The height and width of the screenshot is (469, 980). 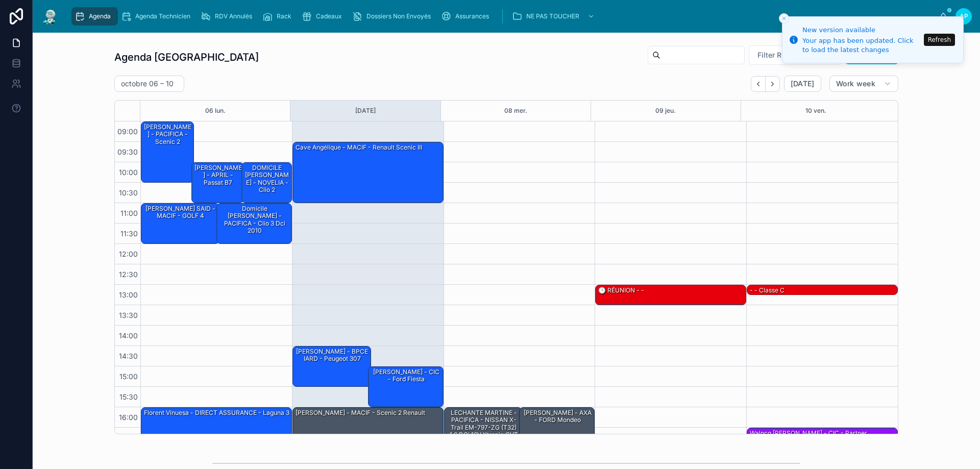 What do you see at coordinates (50, 16) in the screenshot?
I see `img: App logo` at bounding box center [50, 16].